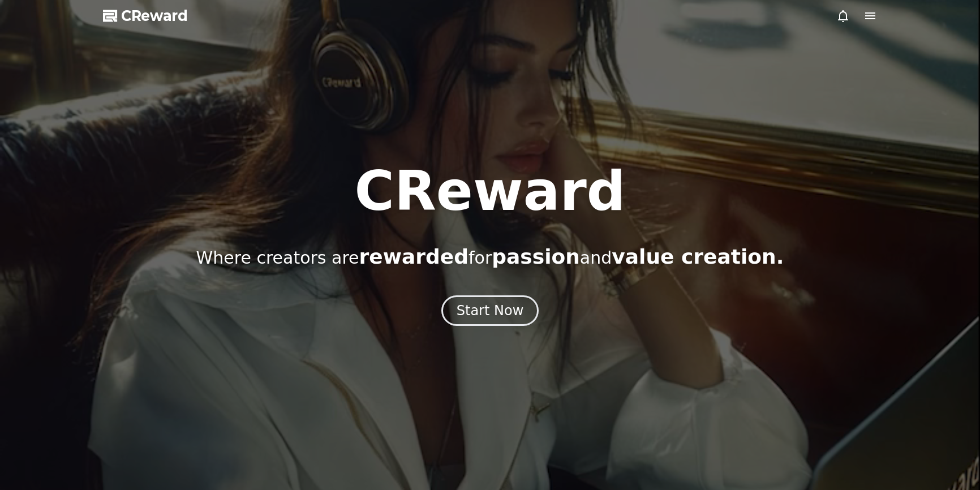 The height and width of the screenshot is (490, 980). Describe the element at coordinates (535, 257) in the screenshot. I see `span: passion` at that location.